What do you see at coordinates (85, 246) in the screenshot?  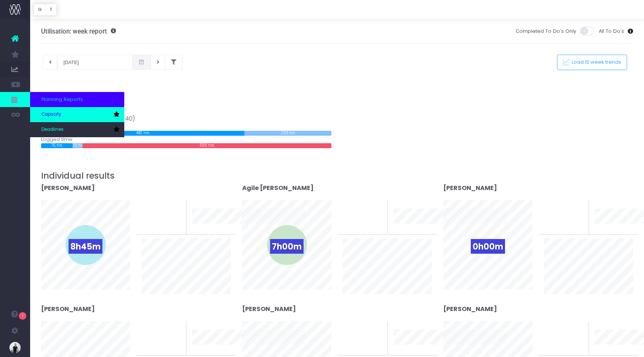 I see `span: 8h45m` at bounding box center [85, 246].